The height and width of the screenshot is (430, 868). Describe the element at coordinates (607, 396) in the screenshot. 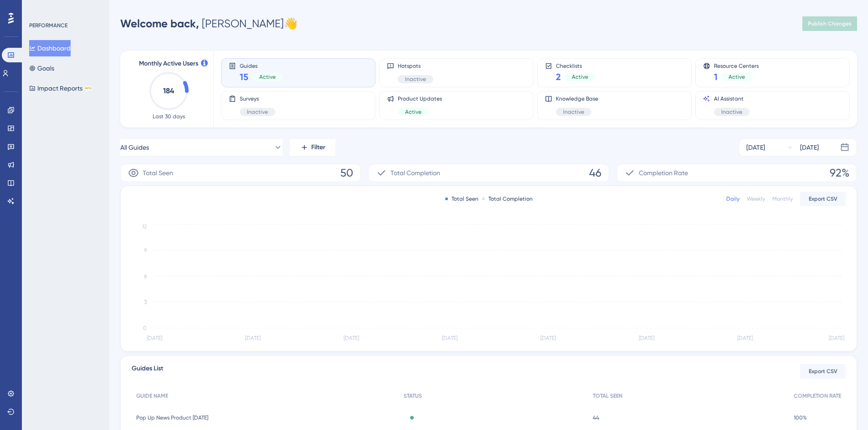

I see `span: TOTAL SEEN` at that location.